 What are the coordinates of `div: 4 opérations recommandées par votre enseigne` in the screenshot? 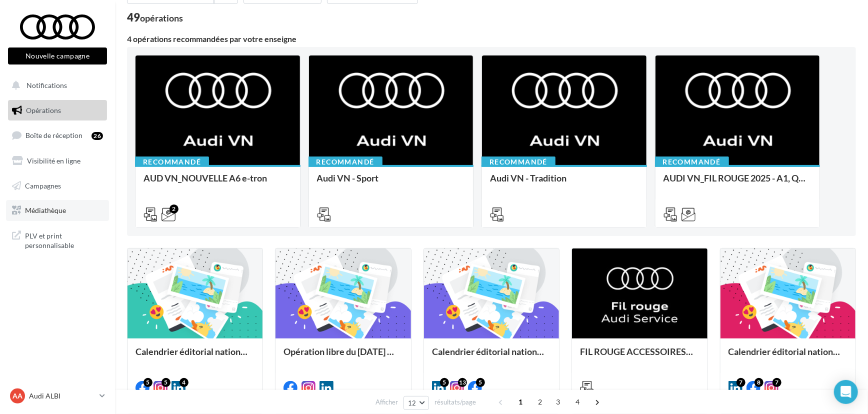 It's located at (492, 39).